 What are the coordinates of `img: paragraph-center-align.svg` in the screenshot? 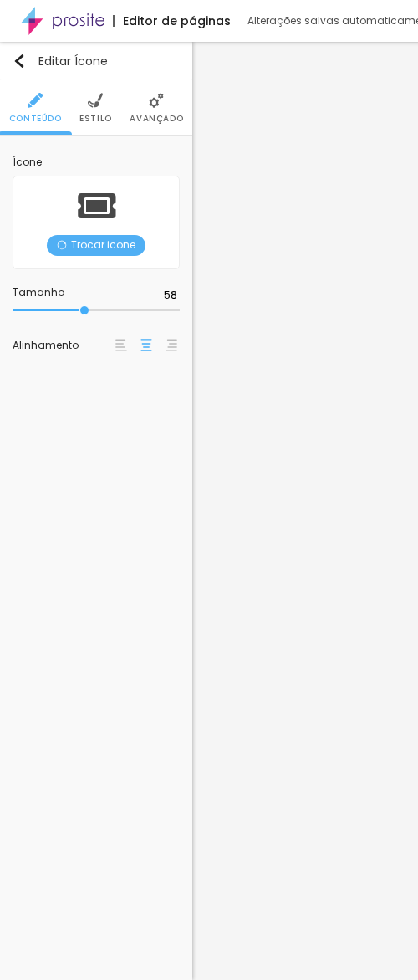 It's located at (146, 346).